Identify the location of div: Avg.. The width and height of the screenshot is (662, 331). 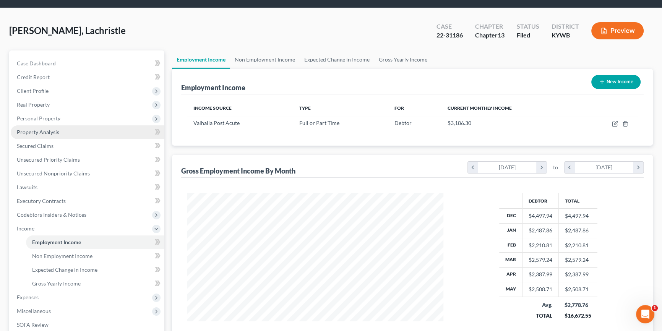
(540, 305).